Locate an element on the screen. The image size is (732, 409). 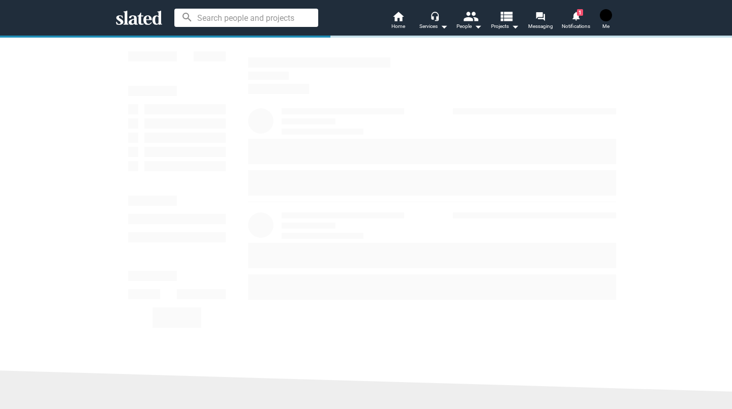
div: Services is located at coordinates (434, 26).